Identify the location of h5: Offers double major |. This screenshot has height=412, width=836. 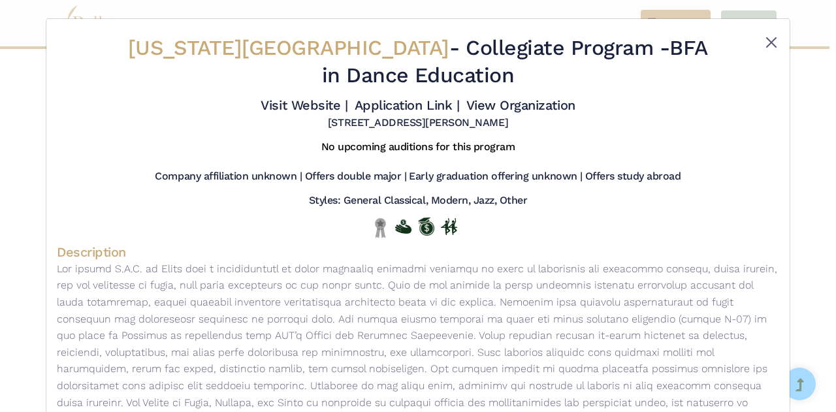
(356, 176).